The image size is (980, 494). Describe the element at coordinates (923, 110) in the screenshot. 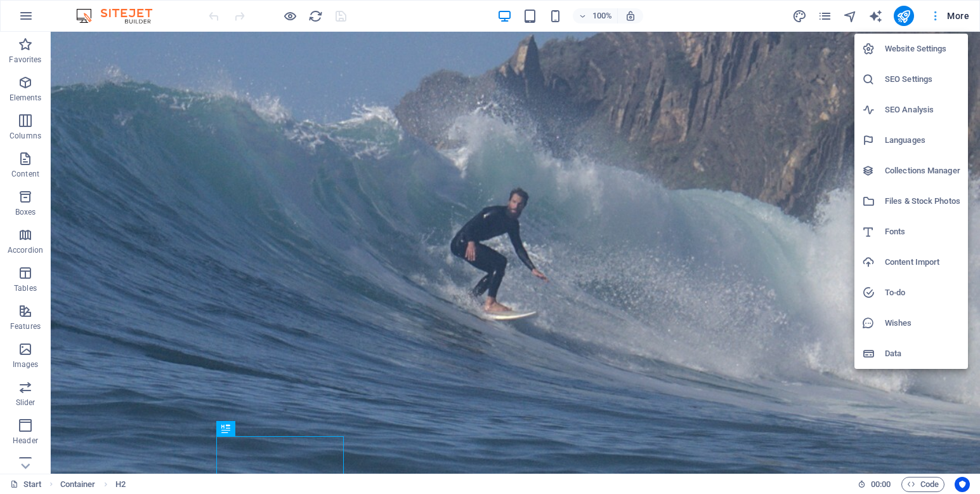

I see `h6: SEO Analysis` at that location.